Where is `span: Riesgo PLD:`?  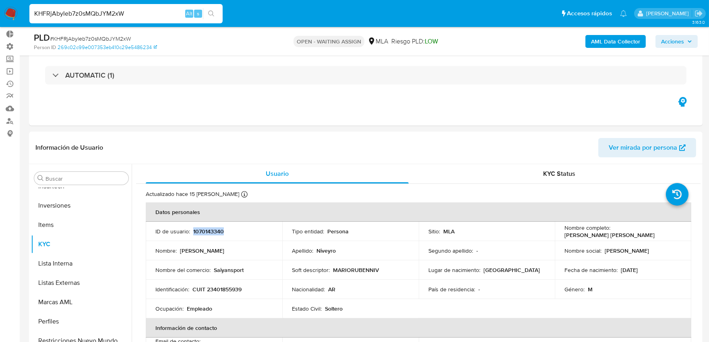 span: Riesgo PLD: is located at coordinates (415, 41).